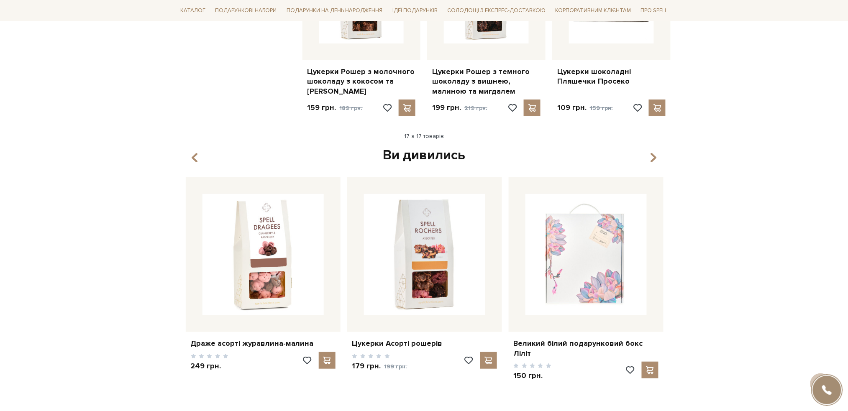 This screenshot has width=848, height=411. Describe the element at coordinates (611, 77) in the screenshot. I see `a: Цукерки шоколадні Пляшечки Просеко` at that location.